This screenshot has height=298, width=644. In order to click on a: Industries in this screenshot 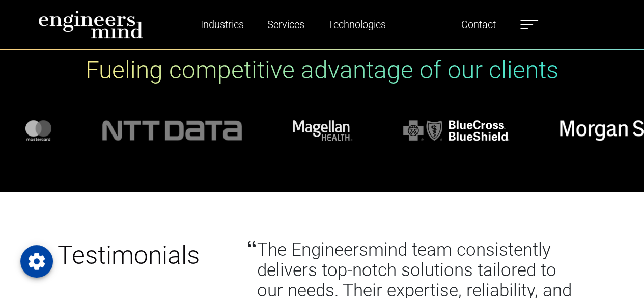, I will do `click(222, 25)`.